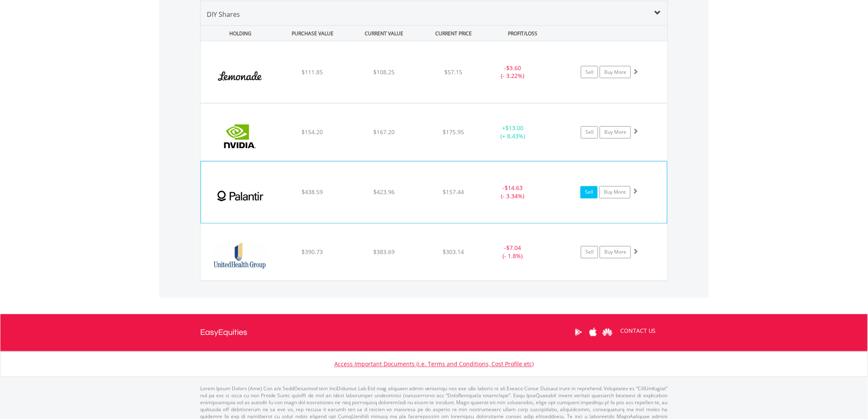 This screenshot has width=868, height=419. Describe the element at coordinates (384, 33) in the screenshot. I see `div: CURRENT VALUE` at that location.